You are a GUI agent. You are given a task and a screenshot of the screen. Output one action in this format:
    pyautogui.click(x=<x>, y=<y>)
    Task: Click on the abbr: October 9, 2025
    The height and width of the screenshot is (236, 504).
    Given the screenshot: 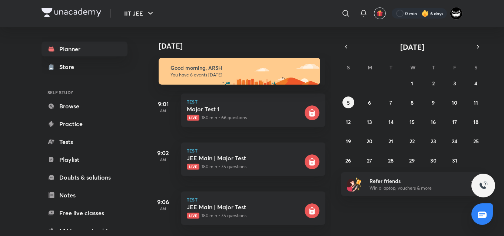 What is the action you would take?
    pyautogui.click(x=433, y=102)
    